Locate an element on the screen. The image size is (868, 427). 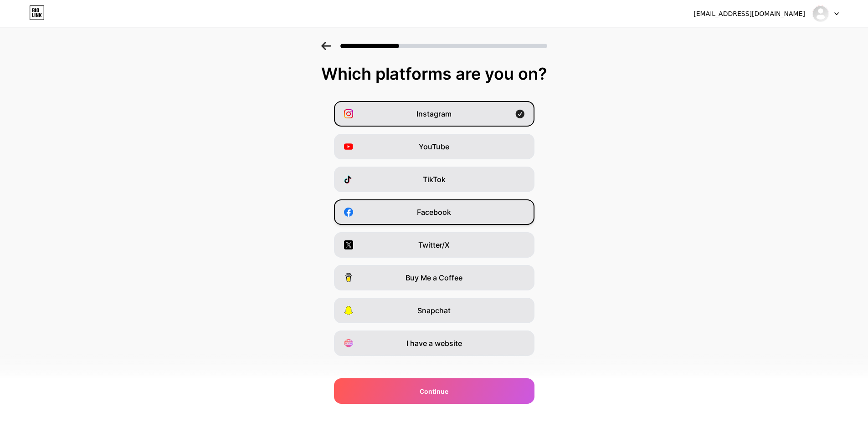
span: Twitter/X is located at coordinates (434, 245).